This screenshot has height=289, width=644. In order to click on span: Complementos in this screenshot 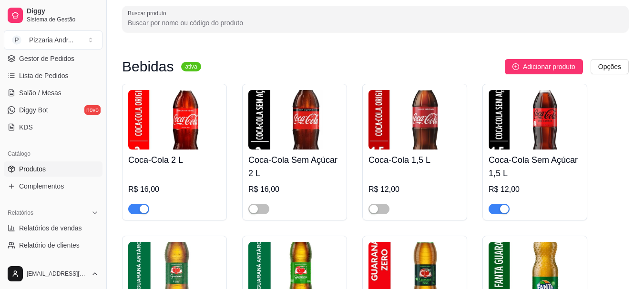, I will do `click(41, 186)`.